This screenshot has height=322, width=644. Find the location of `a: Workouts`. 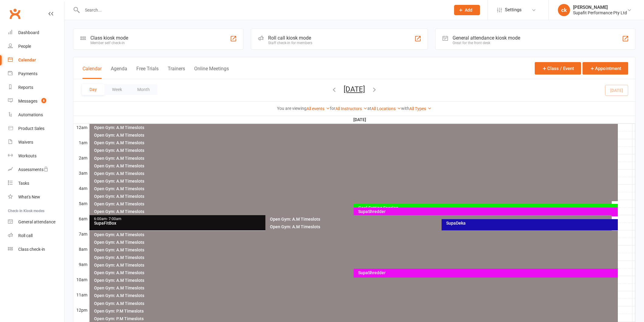

a: Workouts is located at coordinates (35, 156).